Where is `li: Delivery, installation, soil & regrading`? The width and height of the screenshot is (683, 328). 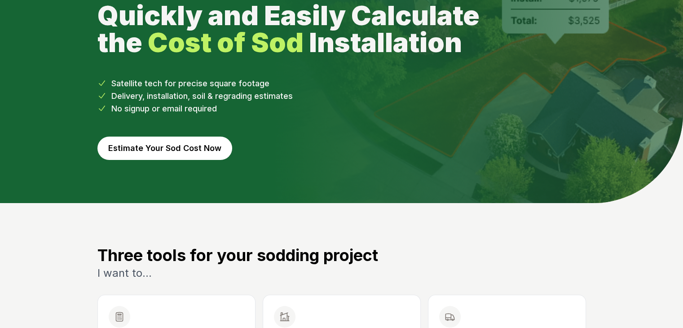
li: Delivery, installation, soil & regrading is located at coordinates (342, 96).